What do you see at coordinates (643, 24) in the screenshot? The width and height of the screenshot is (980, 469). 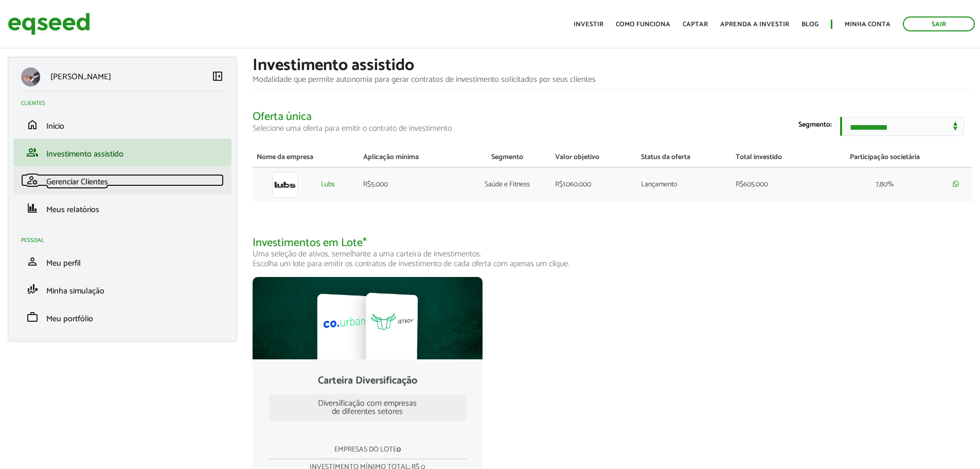 I see `a: Como funciona` at bounding box center [643, 24].